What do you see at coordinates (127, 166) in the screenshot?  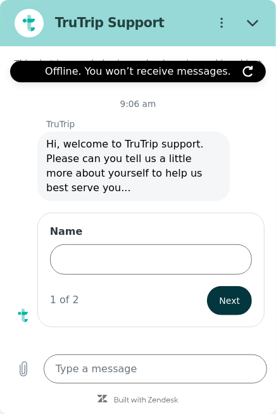 I see `span: Hi, welcome to TruTrip support. Please can you tell us a little more about yourself to help us be...` at bounding box center [127, 166].